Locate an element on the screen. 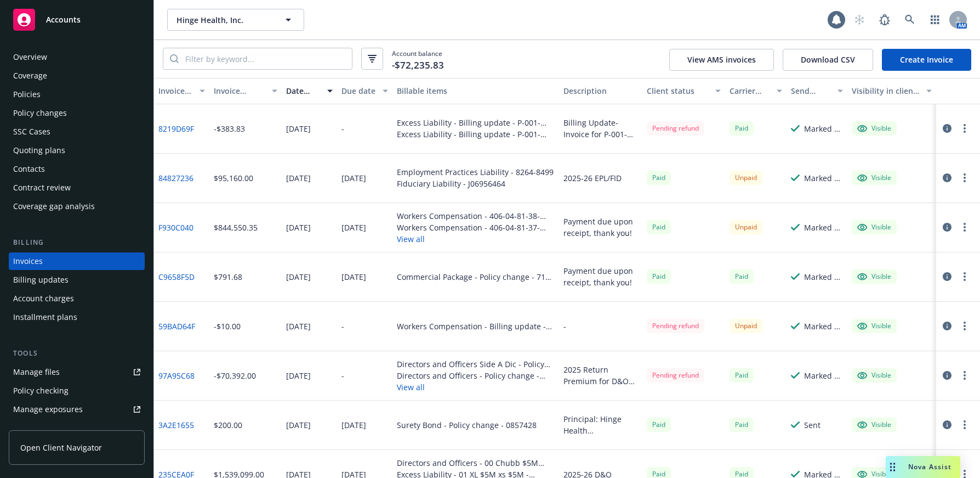 This screenshot has width=980, height=478. div: $200.00 is located at coordinates (228, 425).